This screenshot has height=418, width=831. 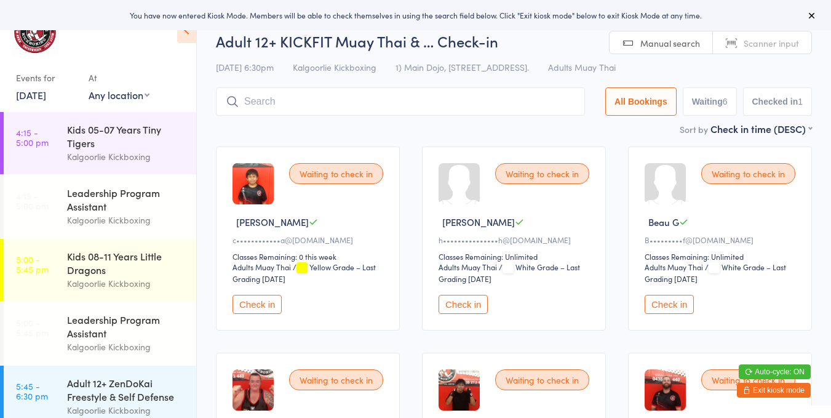 I want to click on time: 5:45 - 6:30 pm, so click(x=32, y=391).